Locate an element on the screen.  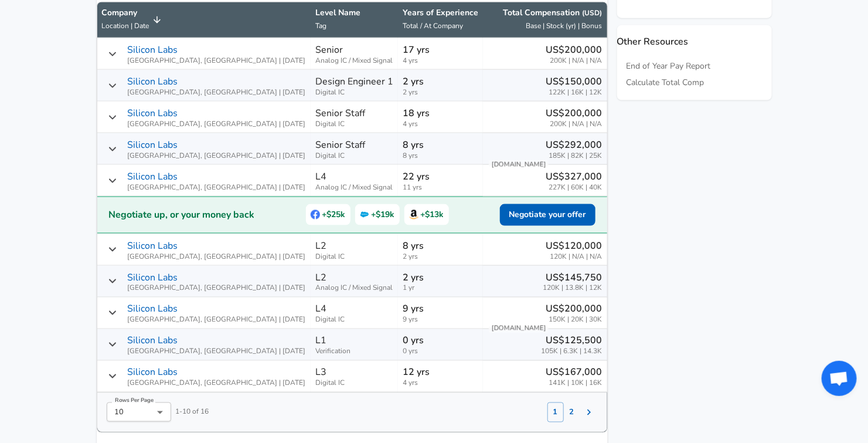
p: 17 yrs is located at coordinates (441, 50).